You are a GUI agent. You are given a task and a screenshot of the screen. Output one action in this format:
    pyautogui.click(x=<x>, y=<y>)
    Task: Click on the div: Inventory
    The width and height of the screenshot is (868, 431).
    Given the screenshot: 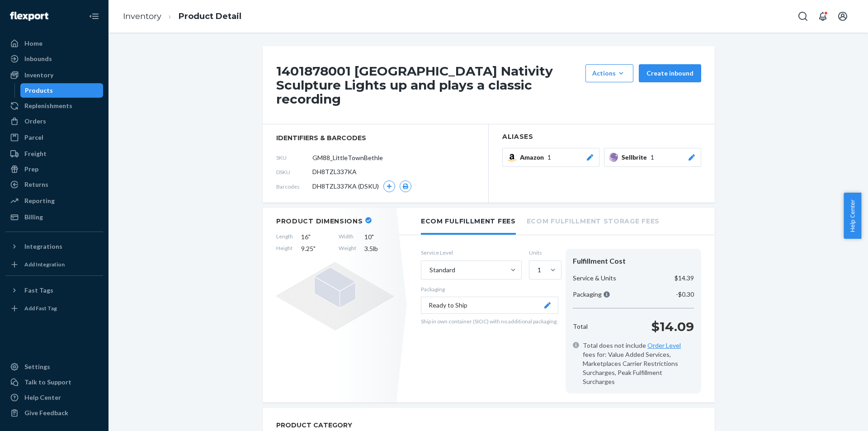 What is the action you would take?
    pyautogui.click(x=39, y=75)
    